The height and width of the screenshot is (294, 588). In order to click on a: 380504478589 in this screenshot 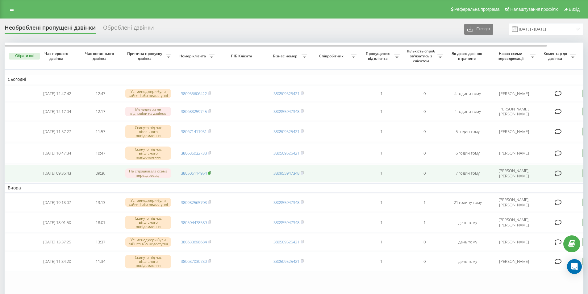, I will do `click(194, 223)`.